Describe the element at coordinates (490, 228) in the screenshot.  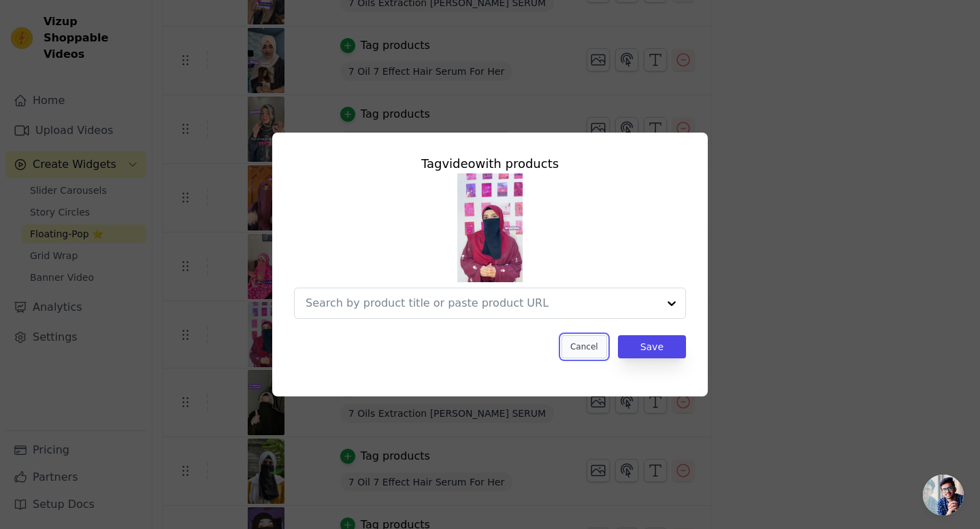
I see `img: vizup-images-c27f.png` at that location.